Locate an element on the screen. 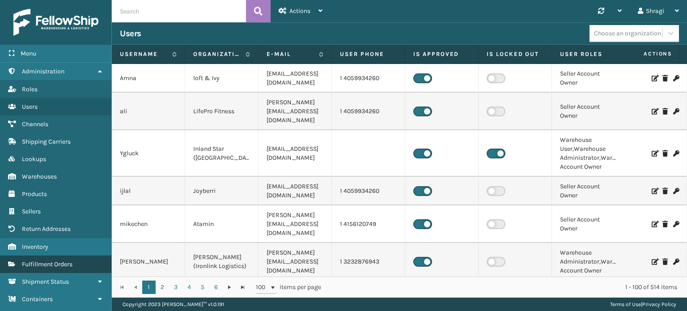  span: Sellers is located at coordinates (31, 211).